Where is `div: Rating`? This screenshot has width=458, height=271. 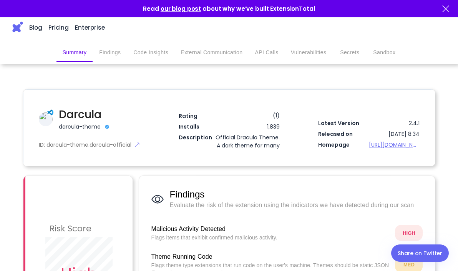
div: Rating is located at coordinates (222, 116).